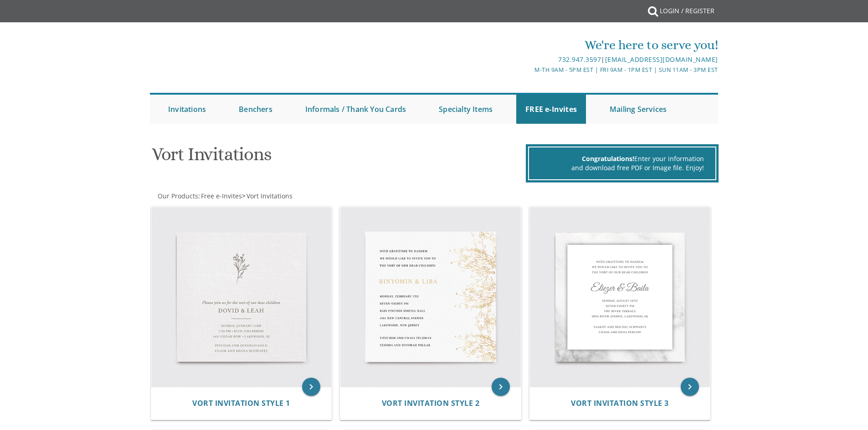 The image size is (868, 430). I want to click on a: Vort Invitation Style 1, so click(241, 404).